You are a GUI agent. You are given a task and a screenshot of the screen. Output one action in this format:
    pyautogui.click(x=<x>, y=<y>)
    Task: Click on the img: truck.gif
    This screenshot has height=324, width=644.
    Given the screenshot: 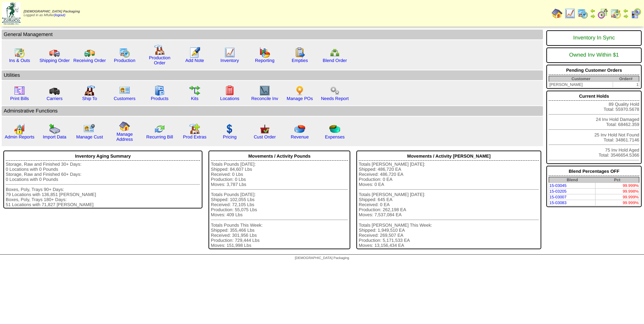 What is the action you would take?
    pyautogui.click(x=55, y=52)
    